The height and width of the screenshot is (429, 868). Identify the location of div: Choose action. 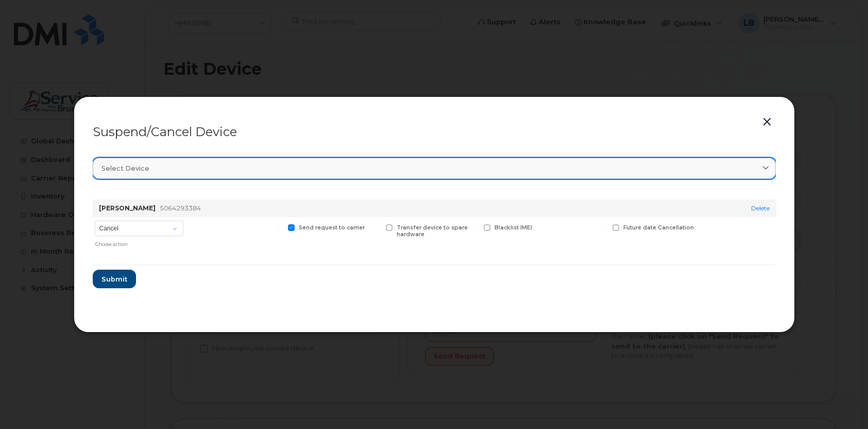
(139, 242).